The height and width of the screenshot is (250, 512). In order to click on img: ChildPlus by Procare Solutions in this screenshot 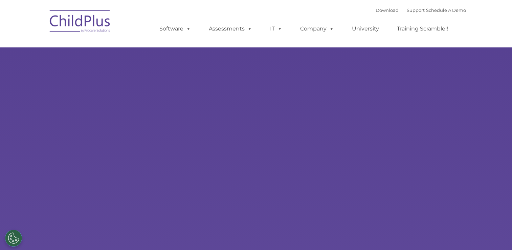, I will do `click(80, 22)`.